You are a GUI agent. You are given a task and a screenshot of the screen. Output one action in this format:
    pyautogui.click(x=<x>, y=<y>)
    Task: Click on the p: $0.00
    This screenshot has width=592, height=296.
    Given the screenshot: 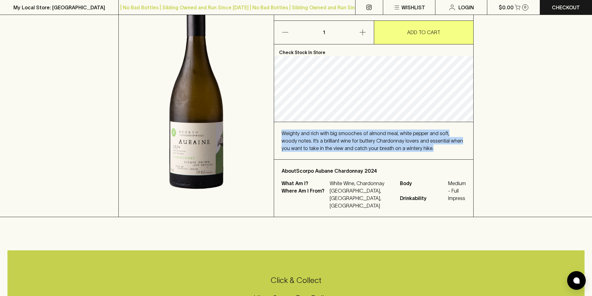 What is the action you would take?
    pyautogui.click(x=507, y=7)
    